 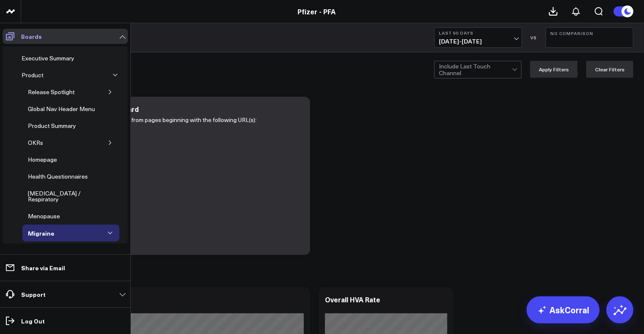 I want to click on b: No Comparison, so click(x=590, y=33).